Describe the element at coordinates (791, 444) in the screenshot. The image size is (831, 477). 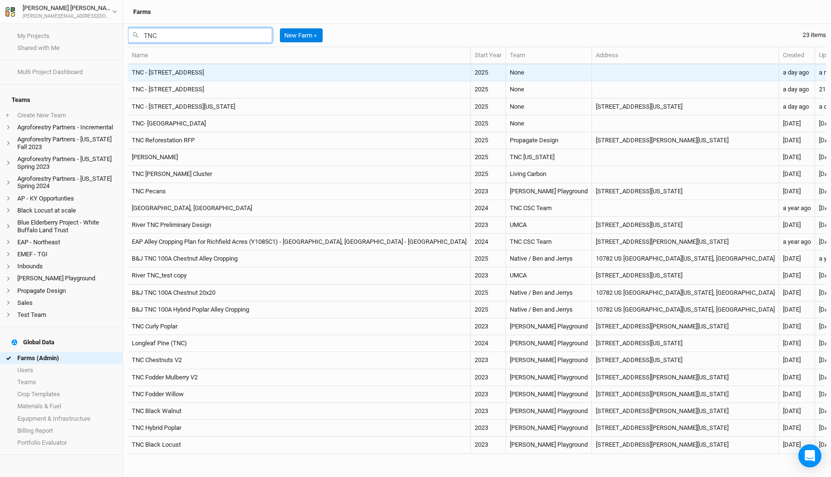
I see `span: Jun 15, 2023 12:56 PM` at that location.